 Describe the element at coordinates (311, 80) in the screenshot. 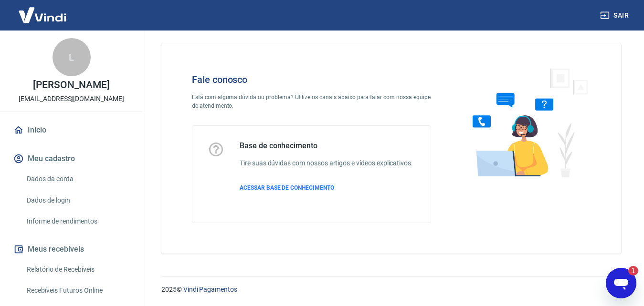

I see `h4: Fale conosco` at that location.